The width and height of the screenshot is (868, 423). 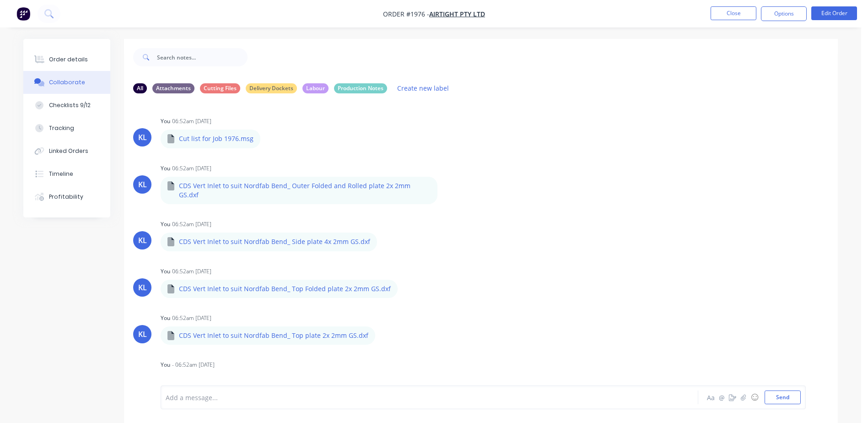 I want to click on button: Create new label, so click(x=423, y=88).